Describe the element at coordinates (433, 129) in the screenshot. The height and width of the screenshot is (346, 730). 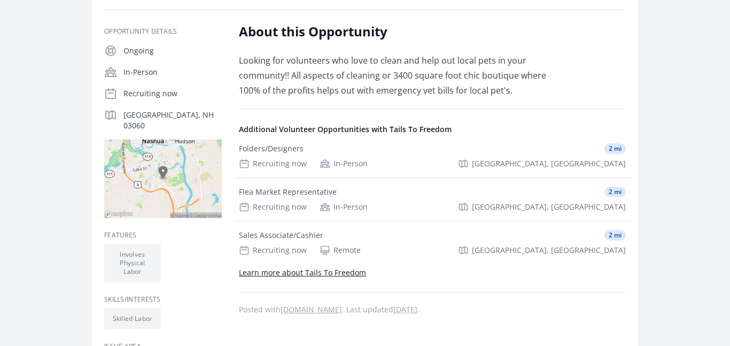
I see `h4: Additional Volunteer Opportunities with Tails To Freedom` at that location.